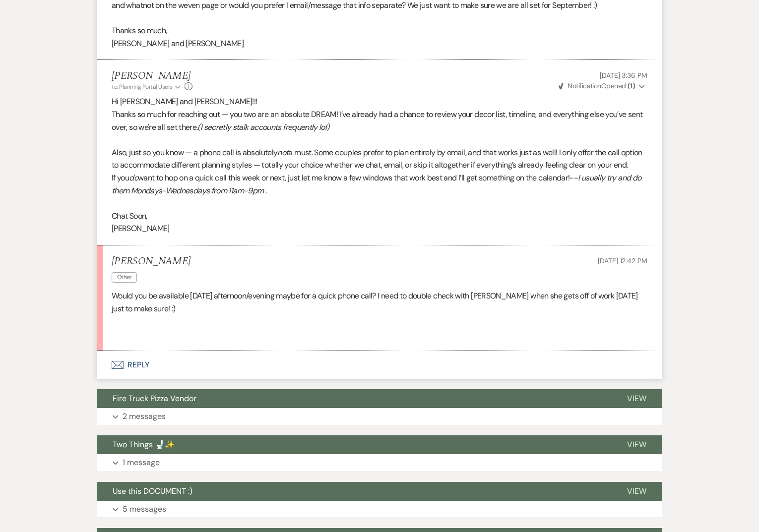 This screenshot has height=532, width=759. I want to click on span: Fire Truck Pizza Vendor, so click(155, 398).